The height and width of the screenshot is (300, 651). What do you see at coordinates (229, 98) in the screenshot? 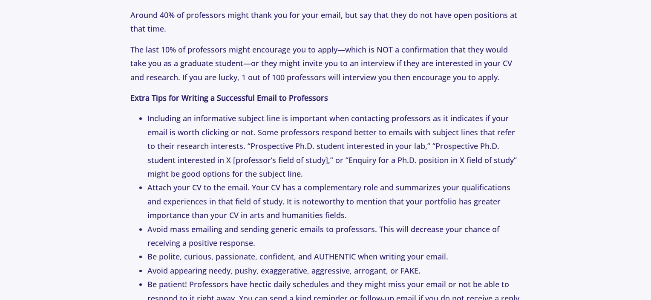
I see `strong: Extra Tips for Writing a Successful Email to Professors` at bounding box center [229, 98].